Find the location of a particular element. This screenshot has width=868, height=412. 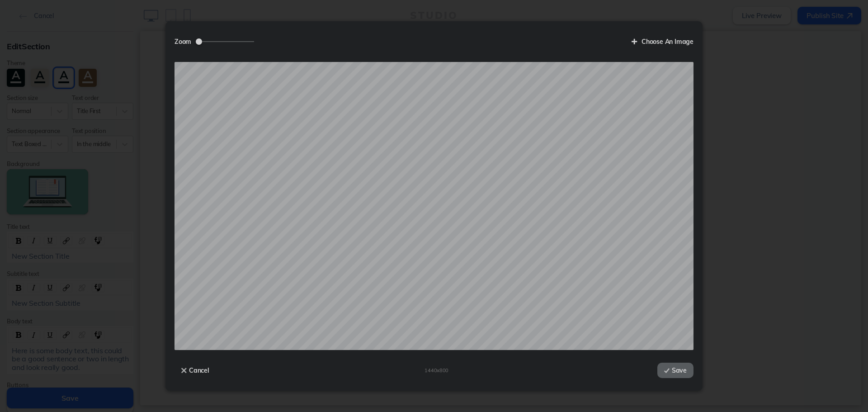

button: Cancel is located at coordinates (195, 370).